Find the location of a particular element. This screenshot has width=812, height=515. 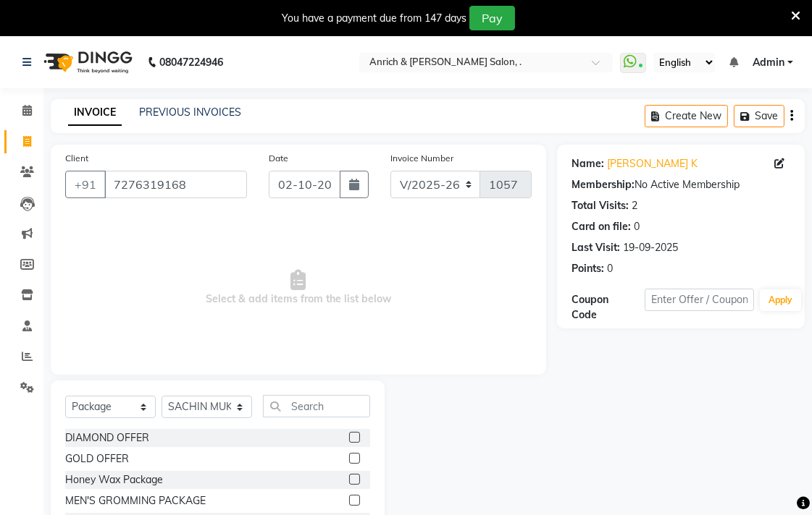

label: Client is located at coordinates (77, 158).